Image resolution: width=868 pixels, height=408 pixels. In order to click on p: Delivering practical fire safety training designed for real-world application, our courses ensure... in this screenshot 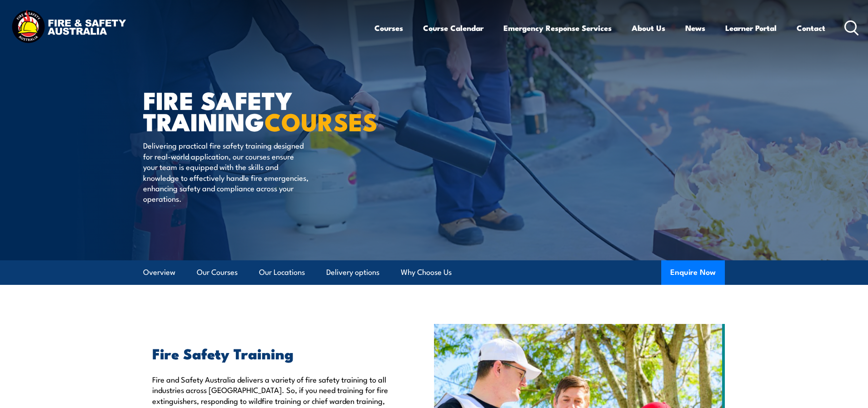, I will do `click(226, 172)`.